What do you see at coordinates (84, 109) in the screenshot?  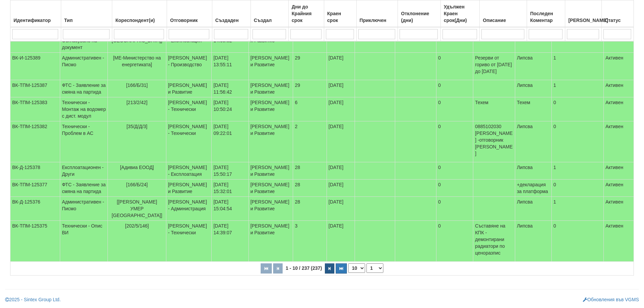 I see `td: Технически - Монтаж на водомер с дист. модул` at bounding box center [84, 109].